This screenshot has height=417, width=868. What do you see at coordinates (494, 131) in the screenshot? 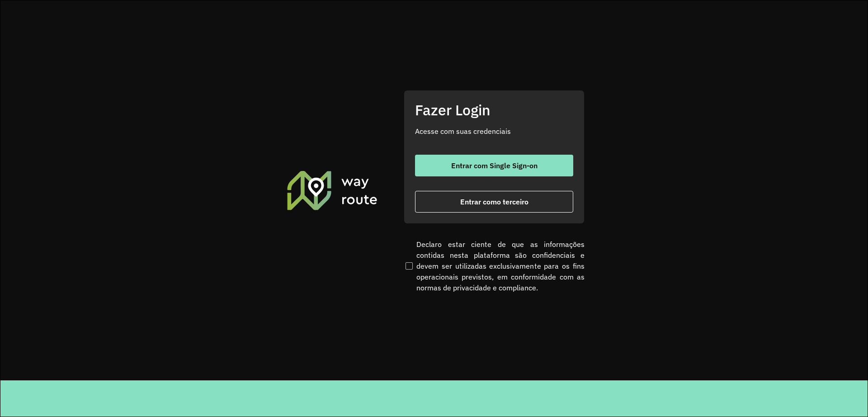
I see `p: Acesse com suas credenciais` at bounding box center [494, 131].